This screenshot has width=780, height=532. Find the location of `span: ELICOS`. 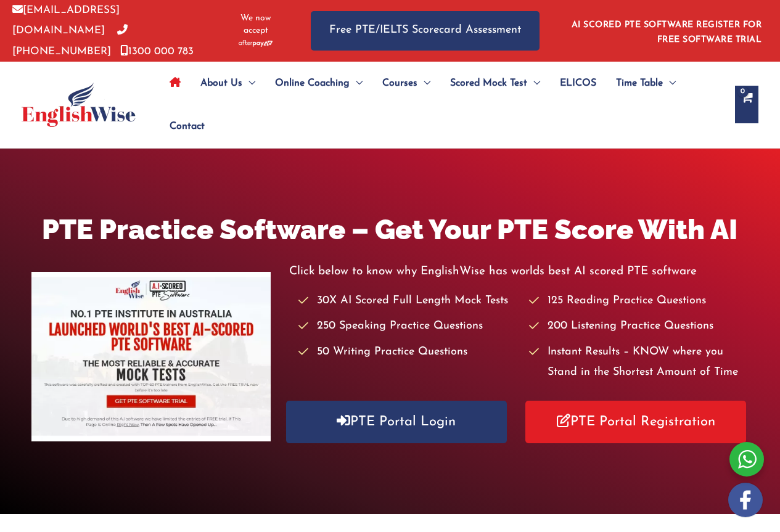

span: ELICOS is located at coordinates (577, 84).